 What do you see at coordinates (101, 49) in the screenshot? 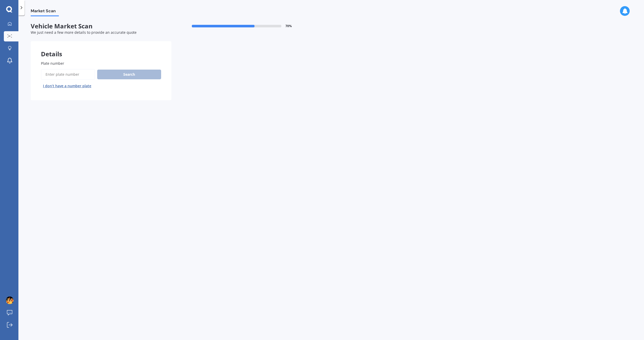
I see `div: Details` at bounding box center [101, 49].